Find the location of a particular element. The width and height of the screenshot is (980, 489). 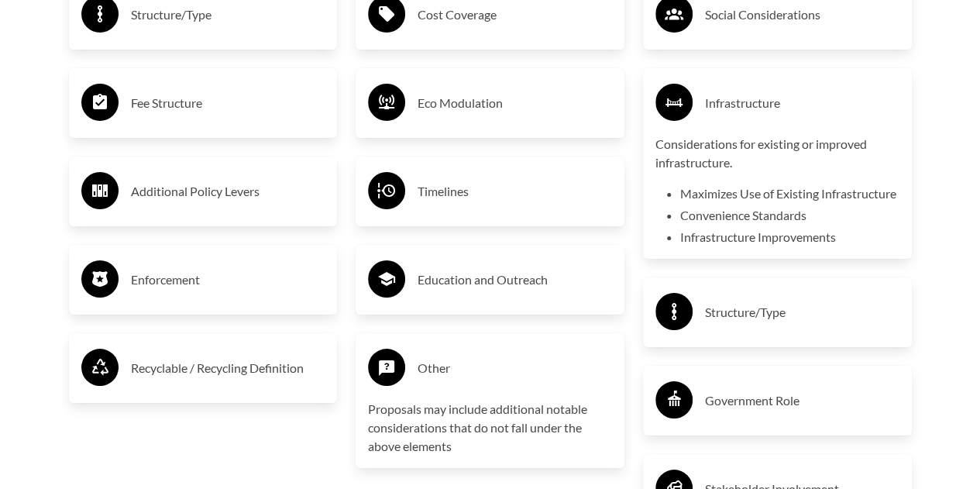

p: Considerations for existing or improved infrastructure. is located at coordinates (777, 153).